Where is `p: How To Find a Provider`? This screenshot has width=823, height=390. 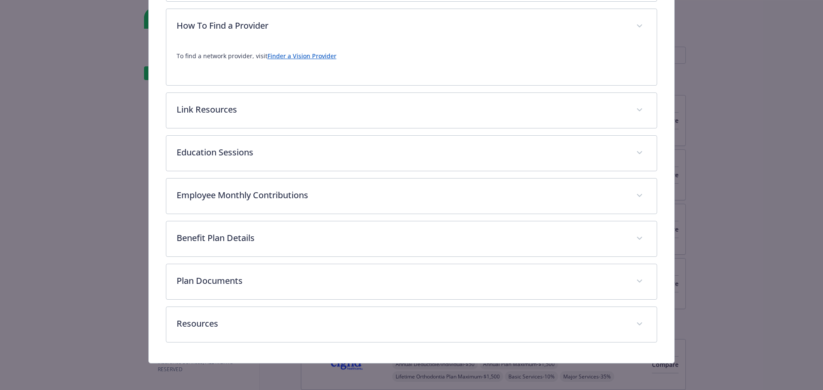
p: How To Find a Provider is located at coordinates (401, 26).